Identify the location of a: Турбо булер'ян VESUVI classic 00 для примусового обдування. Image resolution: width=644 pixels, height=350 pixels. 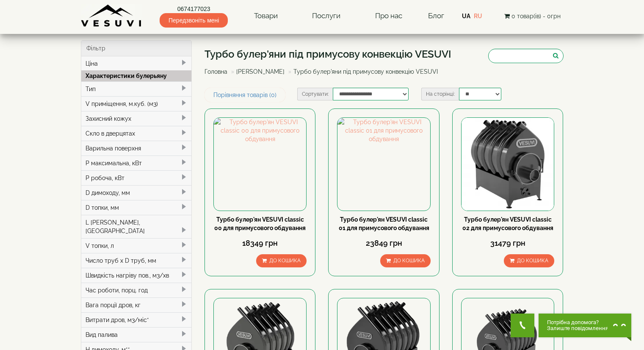
(260, 223).